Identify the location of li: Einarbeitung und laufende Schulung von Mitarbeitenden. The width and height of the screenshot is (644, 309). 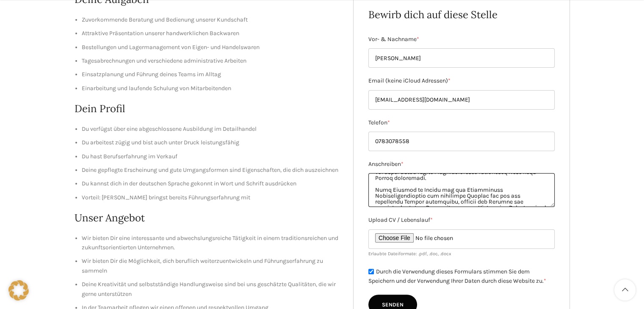
(211, 88).